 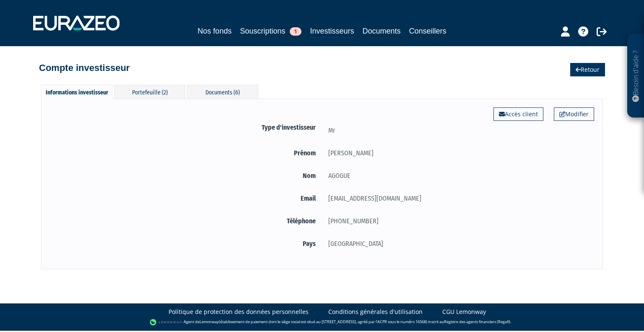 I want to click on a: Souscriptions1, so click(x=271, y=31).